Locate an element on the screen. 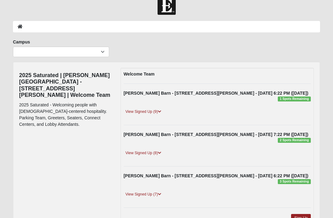  span: 1 Spots Remaining is located at coordinates (294, 99).